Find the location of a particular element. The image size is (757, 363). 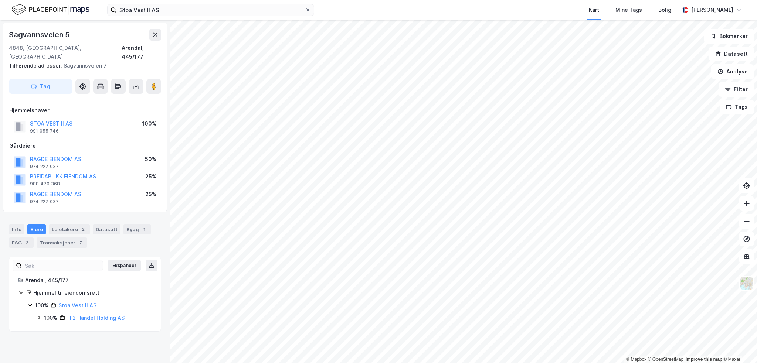

div: Bolig is located at coordinates (664, 10).